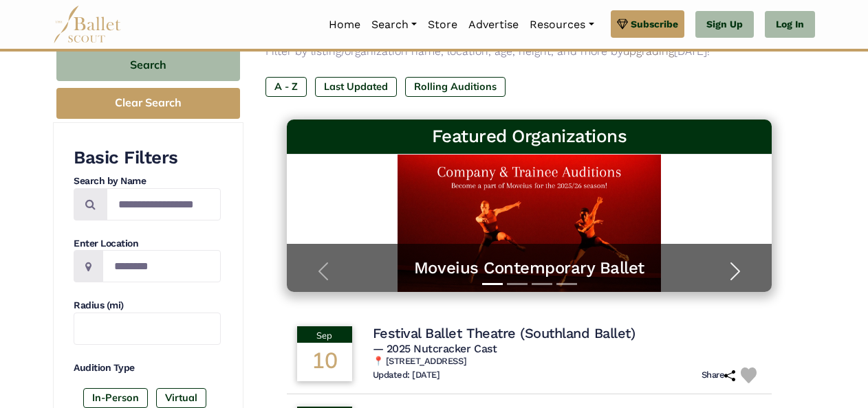 The image size is (868, 408). I want to click on label: Last Updated, so click(355, 87).